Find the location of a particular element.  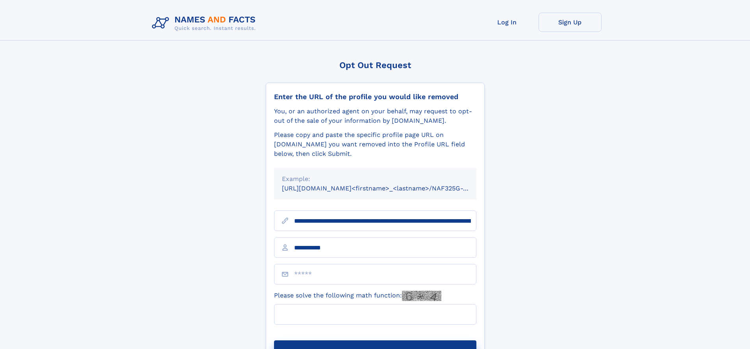

div: You, or an authorized agent on your behalf, may request to opt-out of the sale of your informatio... is located at coordinates (375, 116).